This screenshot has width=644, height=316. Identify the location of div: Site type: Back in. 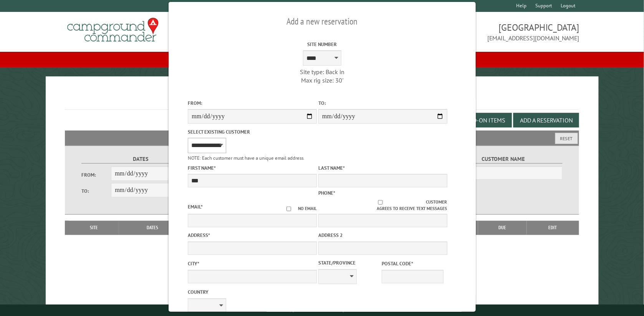
(322, 72).